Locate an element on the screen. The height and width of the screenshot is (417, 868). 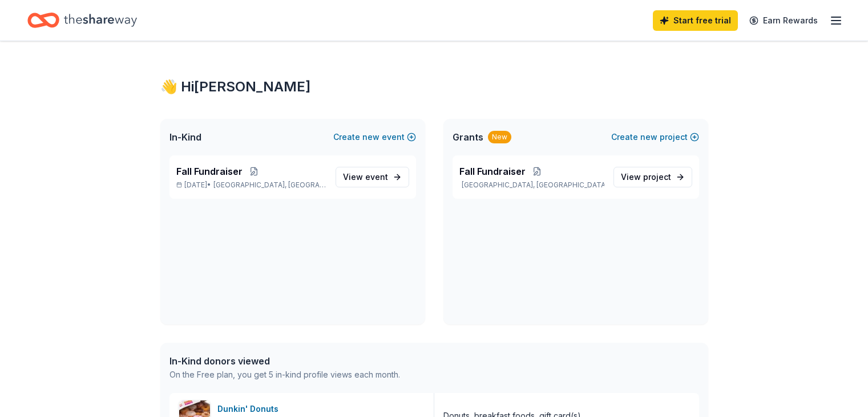
a: View event is located at coordinates (372, 177).